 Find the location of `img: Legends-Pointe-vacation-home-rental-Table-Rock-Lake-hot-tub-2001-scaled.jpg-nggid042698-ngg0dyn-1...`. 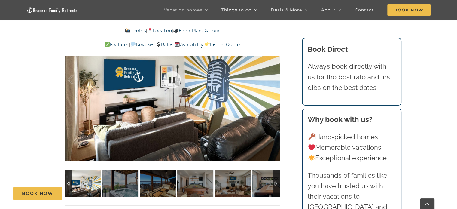

img: Legends-Pointe-vacation-home-rental-Table-Rock-Lake-hot-tub-2001-scaled.jpg-nggid042698-ngg0dyn-1... is located at coordinates (120, 183).